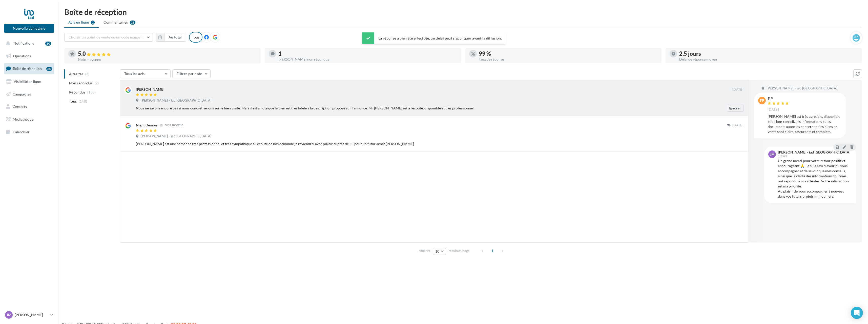  What do you see at coordinates (28, 44) in the screenshot?
I see `button: Notifications 10` at bounding box center [28, 44].